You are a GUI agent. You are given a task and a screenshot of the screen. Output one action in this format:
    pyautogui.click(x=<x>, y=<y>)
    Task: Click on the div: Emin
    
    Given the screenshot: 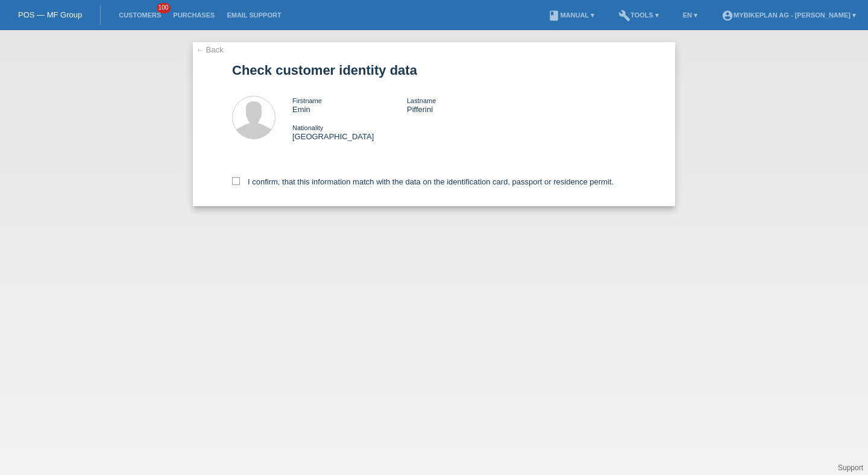 What is the action you would take?
    pyautogui.click(x=350, y=105)
    